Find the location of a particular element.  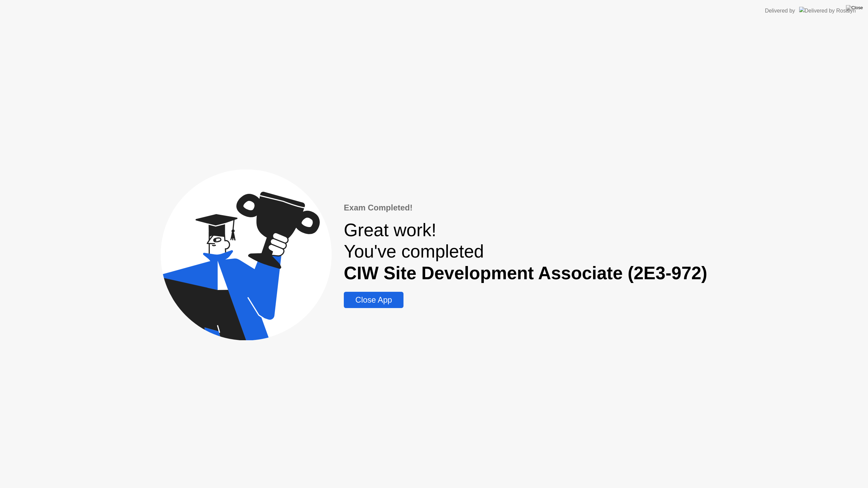

img: Delivered by Rosalyn is located at coordinates (828, 11).